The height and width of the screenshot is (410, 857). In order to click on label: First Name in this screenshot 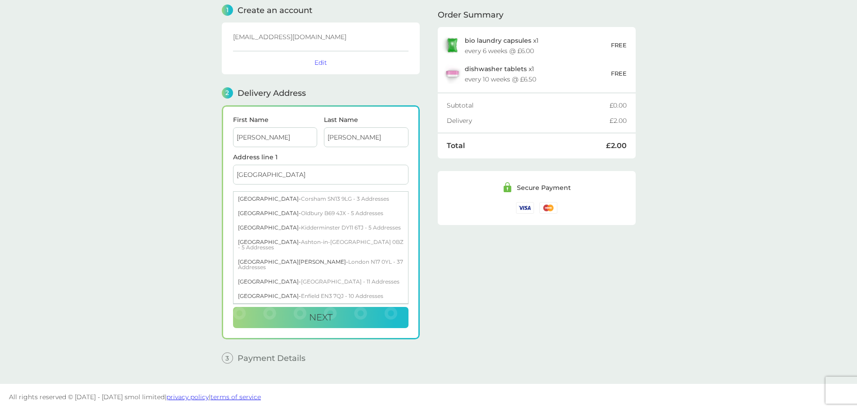, I will do `click(275, 120)`.